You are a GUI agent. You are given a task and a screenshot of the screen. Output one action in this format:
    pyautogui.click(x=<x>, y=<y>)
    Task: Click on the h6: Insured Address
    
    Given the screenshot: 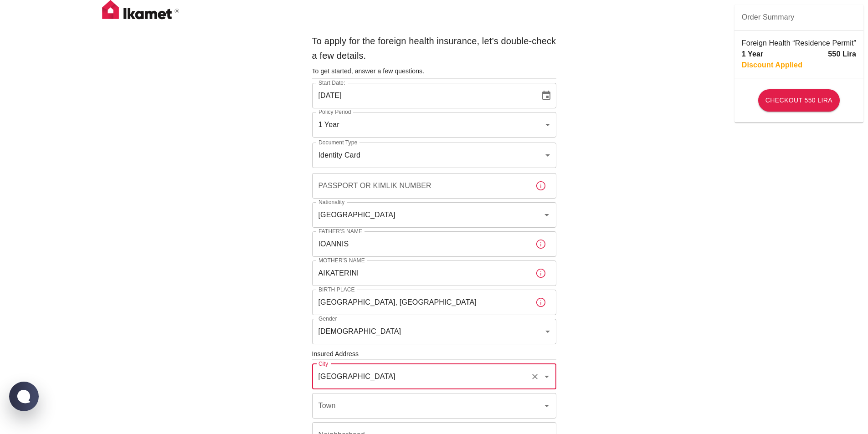 What is the action you would take?
    pyautogui.click(x=434, y=355)
    